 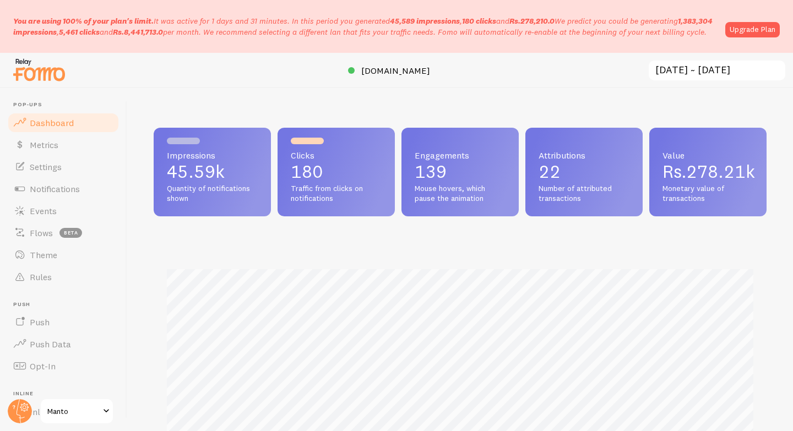 What do you see at coordinates (63, 277) in the screenshot?
I see `a: Rules` at bounding box center [63, 277].